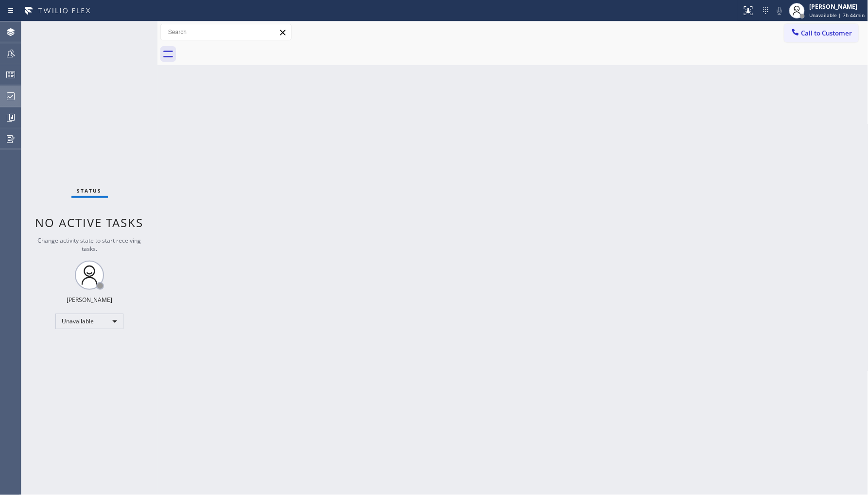  Describe the element at coordinates (90, 321) in the screenshot. I see `div: Unavailable` at that location.